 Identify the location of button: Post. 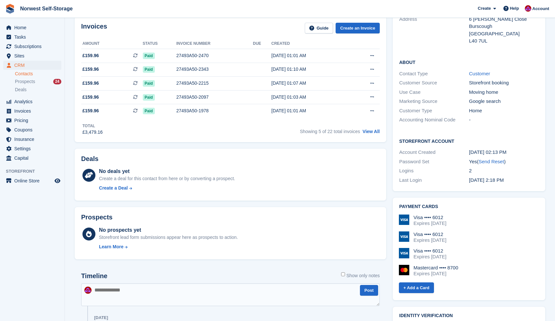
(369, 290).